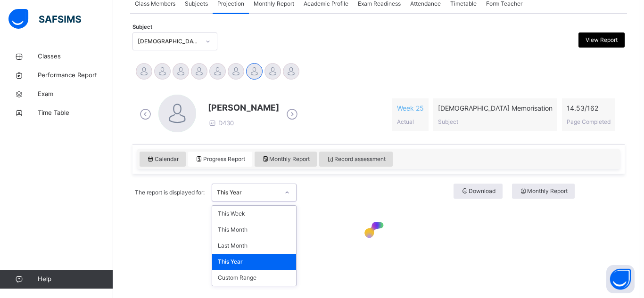 This screenshot has height=298, width=644. I want to click on span: Performance Report, so click(75, 75).